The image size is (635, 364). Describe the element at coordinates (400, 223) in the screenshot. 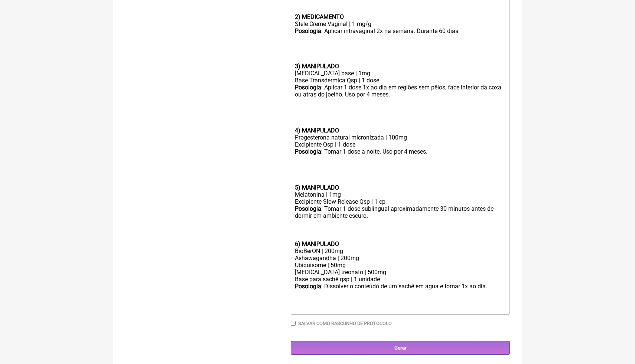

I see `div: : Tomar 1 dose sublingual aproximadamente 30 minutos antes de dormir em ambiente escuro.` at that location.